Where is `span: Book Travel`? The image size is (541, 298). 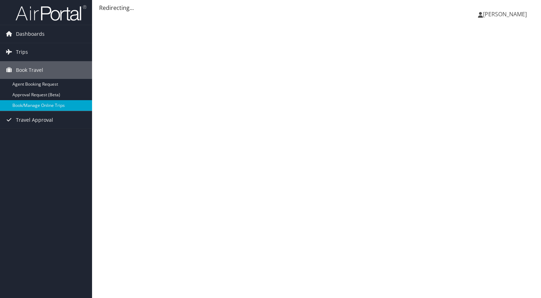
span: Book Travel is located at coordinates (29, 70).